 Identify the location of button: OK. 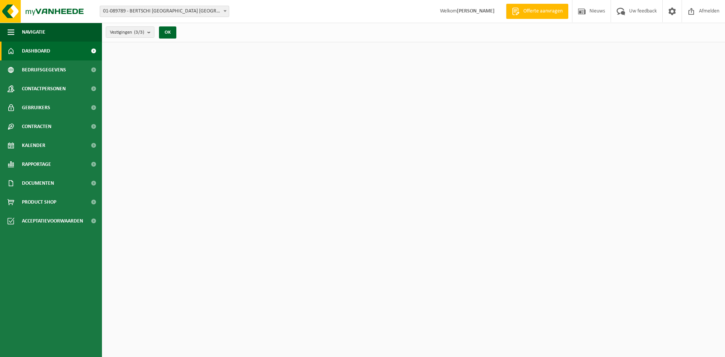
(168, 32).